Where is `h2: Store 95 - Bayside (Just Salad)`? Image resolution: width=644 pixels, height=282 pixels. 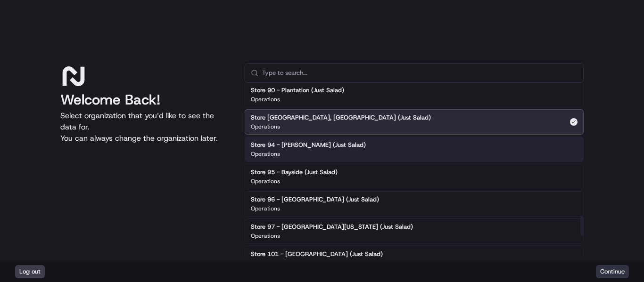 h2: Store 95 - Bayside (Just Salad) is located at coordinates (294, 173).